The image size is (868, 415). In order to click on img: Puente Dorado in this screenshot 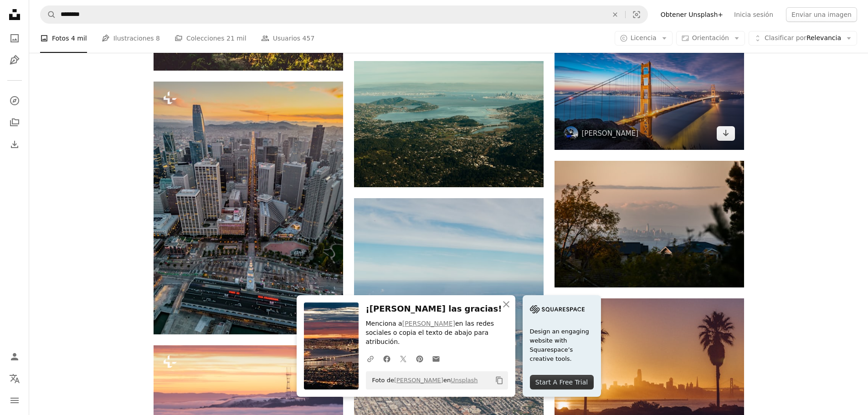, I will do `click(649, 86)`.